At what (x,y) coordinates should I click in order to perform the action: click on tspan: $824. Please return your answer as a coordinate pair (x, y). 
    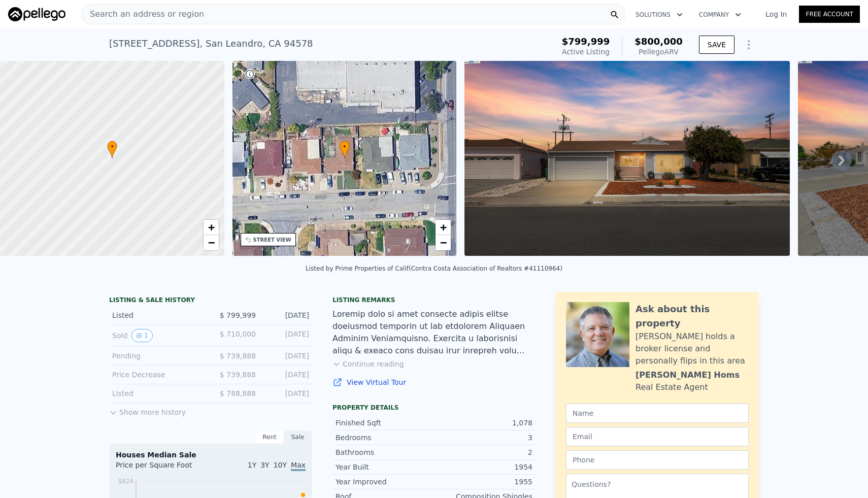
    Looking at the image, I should click on (125, 481).